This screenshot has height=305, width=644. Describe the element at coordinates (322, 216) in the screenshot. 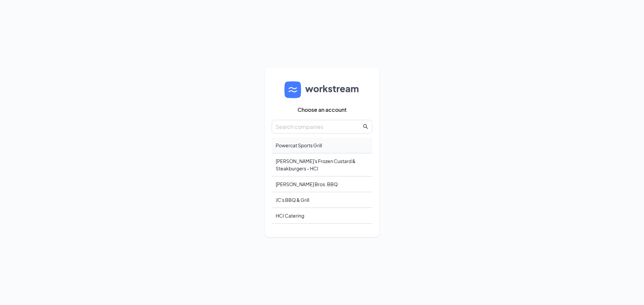

I see `div: HCI Catering` at that location.